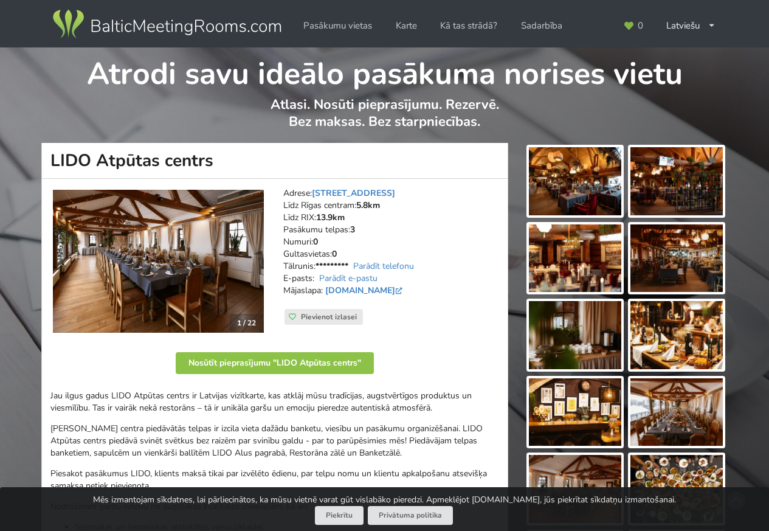 Image resolution: width=769 pixels, height=531 pixels. Describe the element at coordinates (275, 402) in the screenshot. I see `p: Jau ilgus gadus LIDO Atpūtas centrs ir Latvijas vizītkarte, kas atklāj mūsu tradīcijas, augstvērt...` at that location.